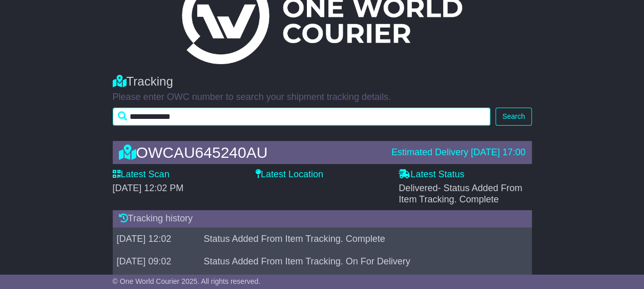  Describe the element at coordinates (359, 239) in the screenshot. I see `td: Status Added From Item Tracking. Complete` at that location.